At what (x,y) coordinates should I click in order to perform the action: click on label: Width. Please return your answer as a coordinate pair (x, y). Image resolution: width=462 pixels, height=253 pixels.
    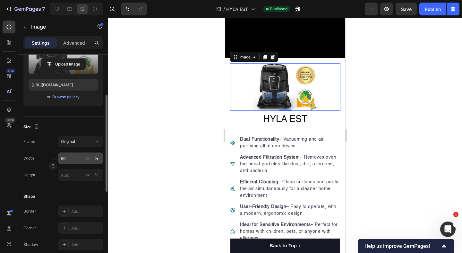
    Looking at the image, I should click on (29, 158).